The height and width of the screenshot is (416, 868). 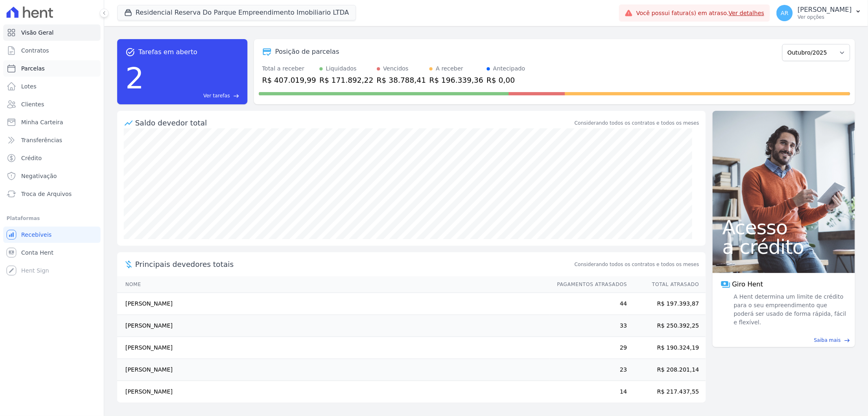 I want to click on span: task_alt, so click(x=130, y=52).